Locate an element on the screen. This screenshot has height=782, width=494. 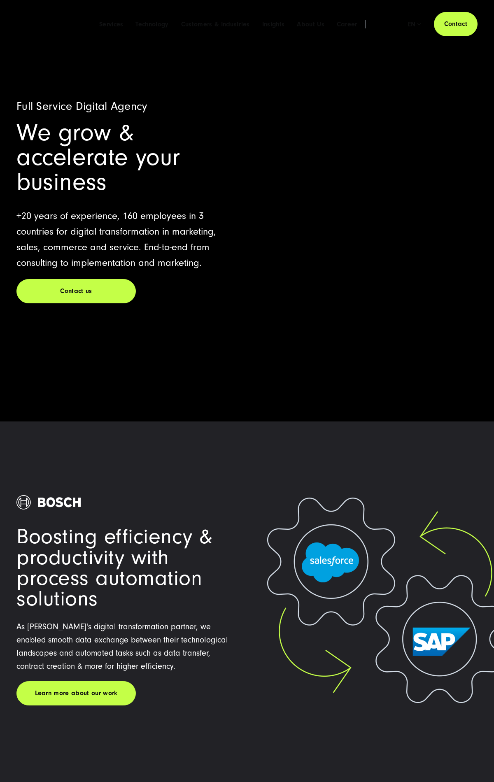
a: Learn more about our work is located at coordinates (76, 693).